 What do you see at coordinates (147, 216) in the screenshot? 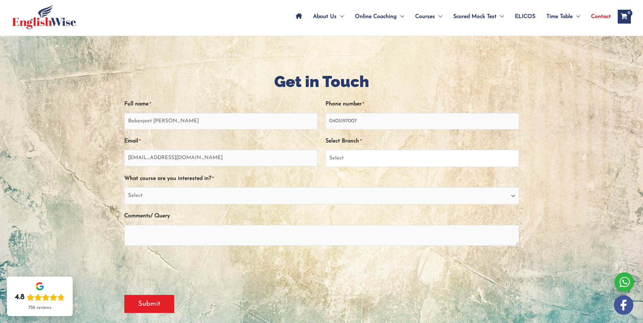
I see `label: Comments/ Query` at bounding box center [147, 216].